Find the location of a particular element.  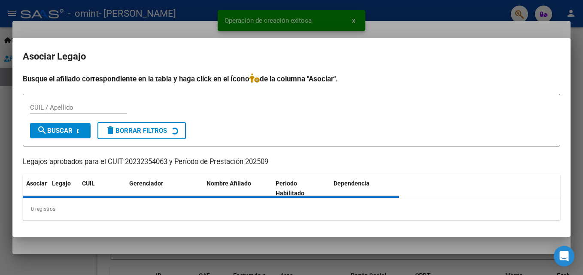

h4: Busque el afiliado correspondiente en la tabla y haga click en el ícono de la columna "Asociar". is located at coordinates (291, 79).